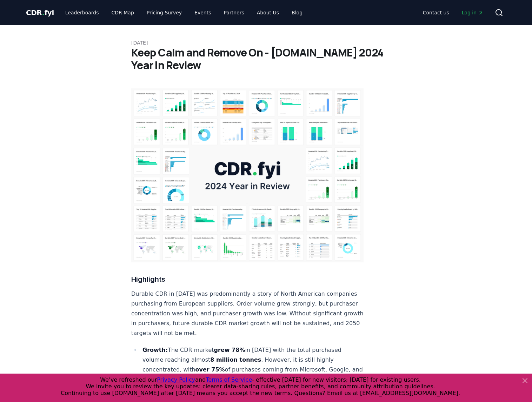  I want to click on strong: grew 78%, so click(230, 350).